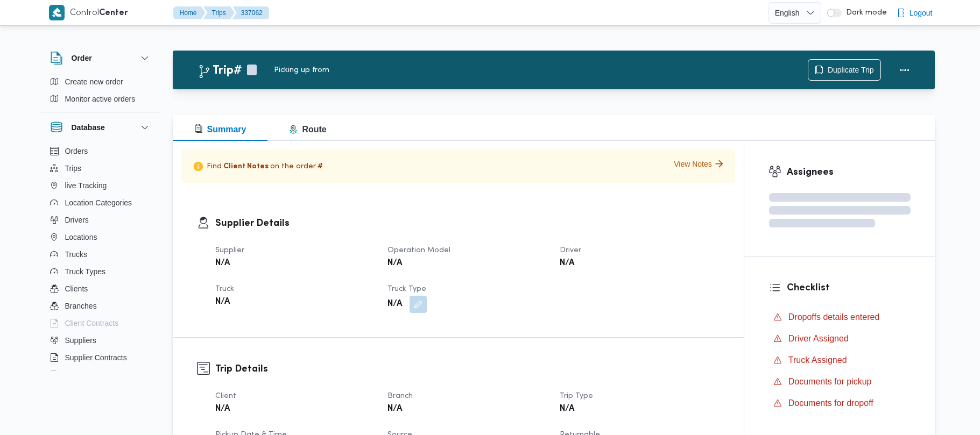 The width and height of the screenshot is (980, 435). Describe the element at coordinates (81, 340) in the screenshot. I see `span: Suppliers` at that location.